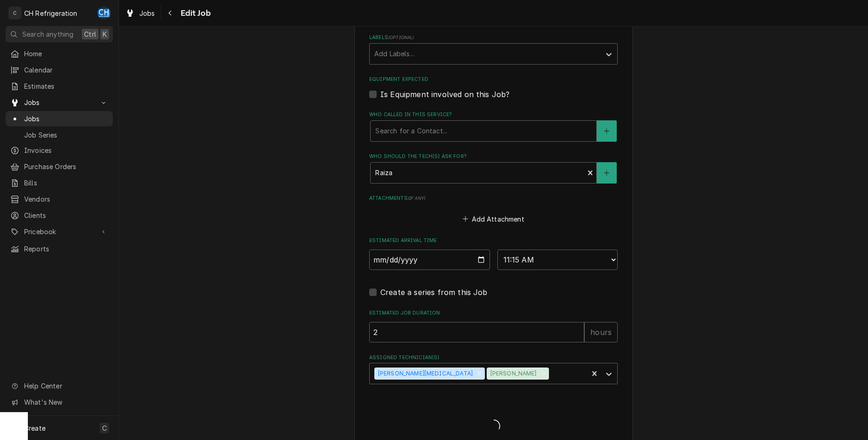  I want to click on label: Is Equipment involved on this Job?, so click(445, 95).